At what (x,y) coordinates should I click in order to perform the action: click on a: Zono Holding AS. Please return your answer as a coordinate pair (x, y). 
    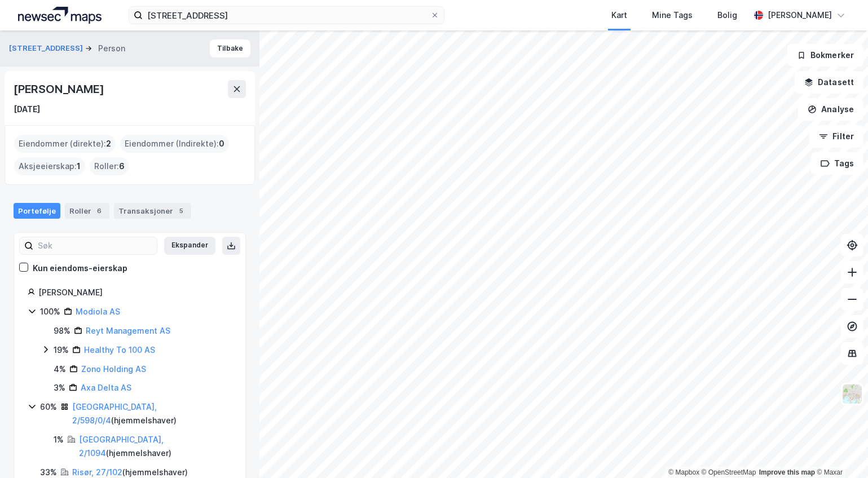
    Looking at the image, I should click on (114, 369).